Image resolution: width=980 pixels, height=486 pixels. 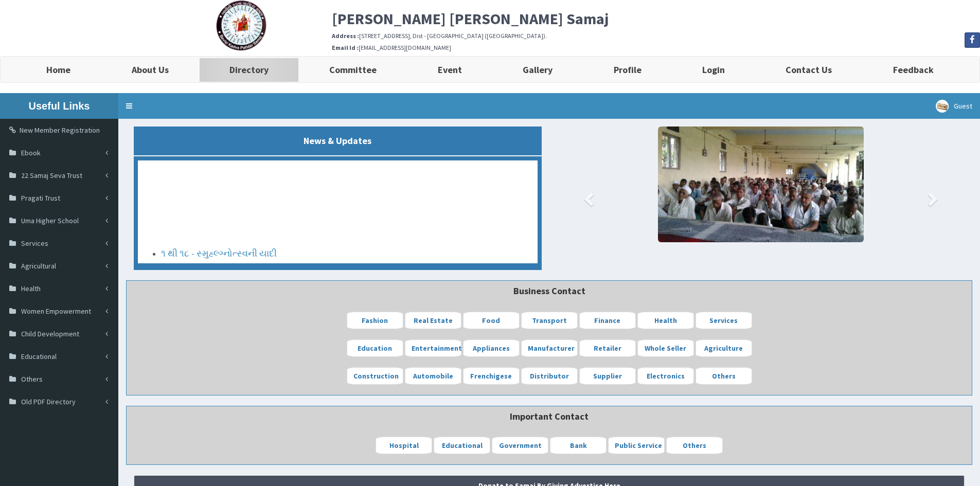 I want to click on b: Gallery, so click(x=538, y=69).